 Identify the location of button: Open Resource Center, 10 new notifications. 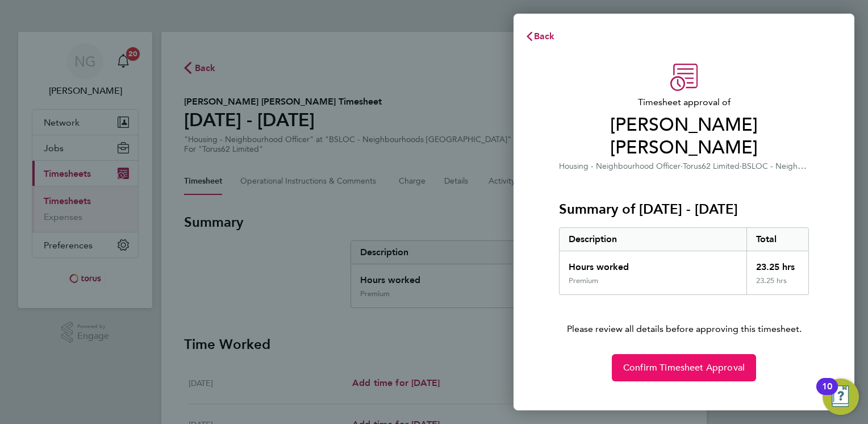
(841, 397).